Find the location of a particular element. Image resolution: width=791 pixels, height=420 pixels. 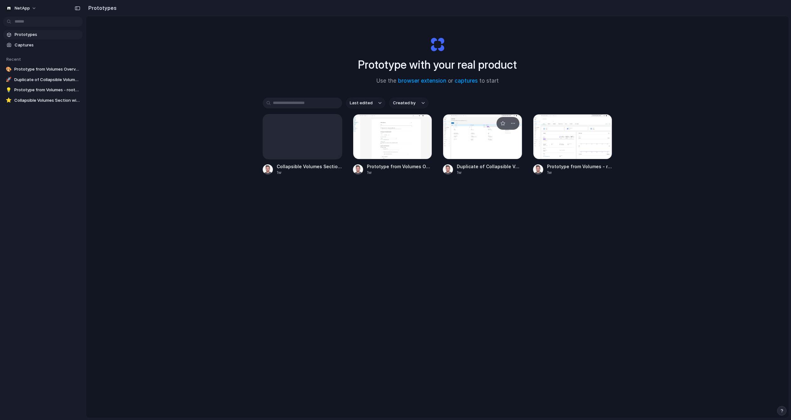

span: Last edited is located at coordinates (361, 103).